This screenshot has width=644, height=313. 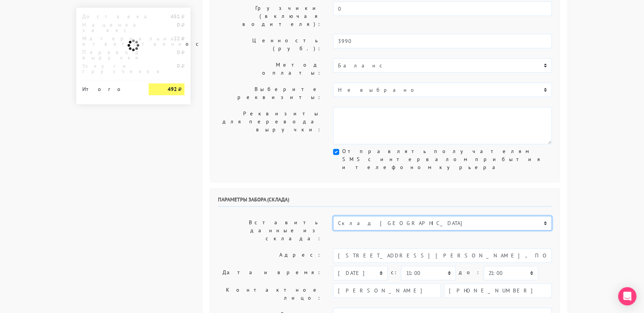 What do you see at coordinates (175, 16) in the screenshot?
I see `strong: 451` at bounding box center [175, 16].